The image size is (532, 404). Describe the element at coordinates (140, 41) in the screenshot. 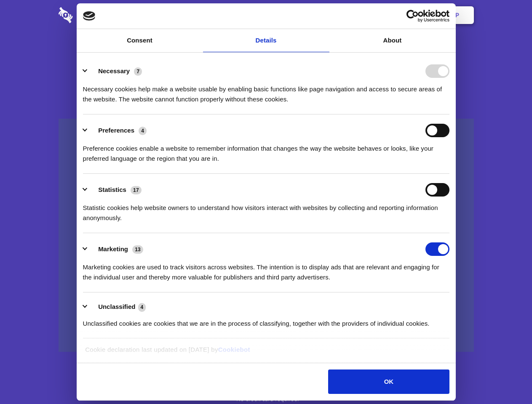

I see `a: Consent` at that location.